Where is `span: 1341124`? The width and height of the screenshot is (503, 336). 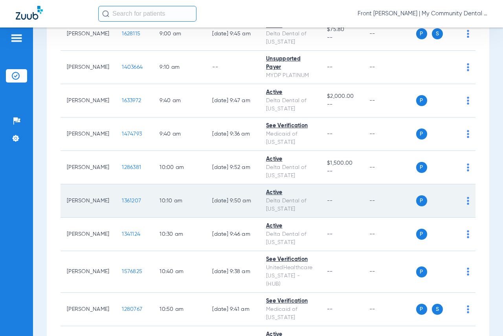 span: 1341124 is located at coordinates (131, 234).